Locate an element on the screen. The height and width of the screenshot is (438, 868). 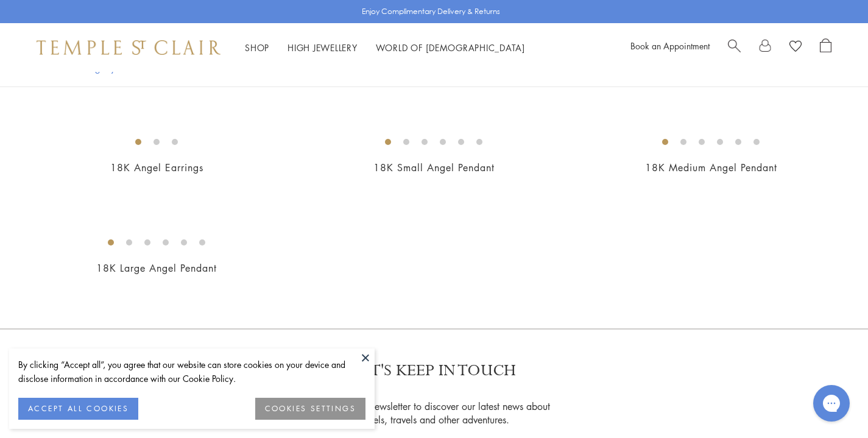
div: By clicking “Accept all”, you agree that our website can store cookies on your device and disclos... is located at coordinates (192, 372).